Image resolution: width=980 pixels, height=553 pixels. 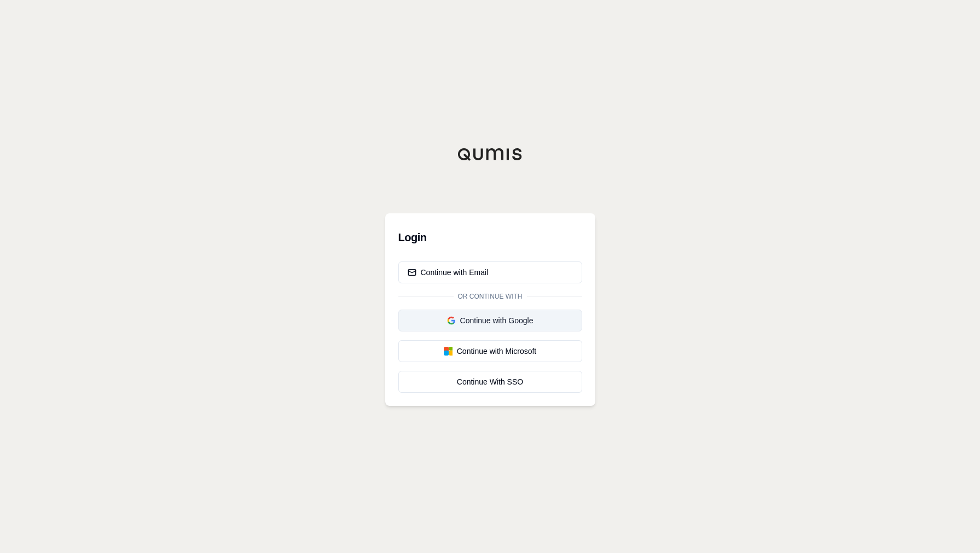 I want to click on button: Continue with Google, so click(x=490, y=321).